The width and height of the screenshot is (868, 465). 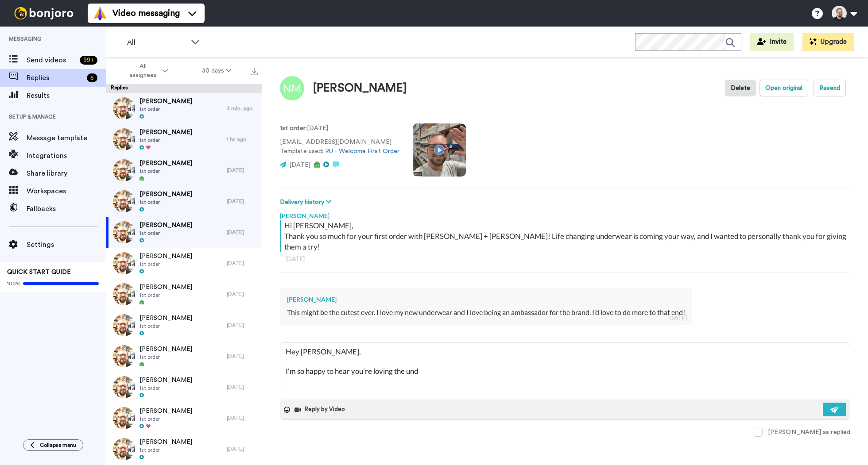 What do you see at coordinates (53, 445) in the screenshot?
I see `button: Collapse menu` at bounding box center [53, 445].